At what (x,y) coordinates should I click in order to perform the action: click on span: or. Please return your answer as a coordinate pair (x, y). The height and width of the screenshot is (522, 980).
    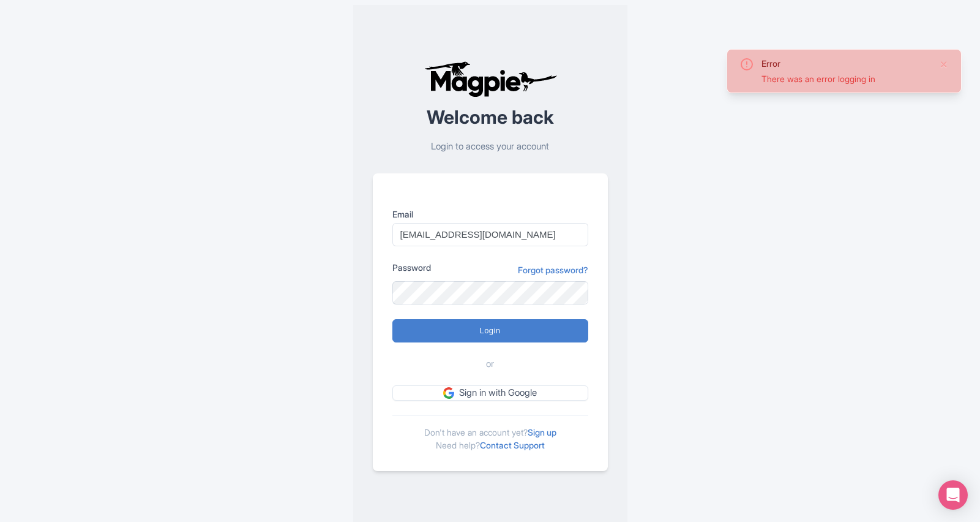
    Looking at the image, I should click on (490, 364).